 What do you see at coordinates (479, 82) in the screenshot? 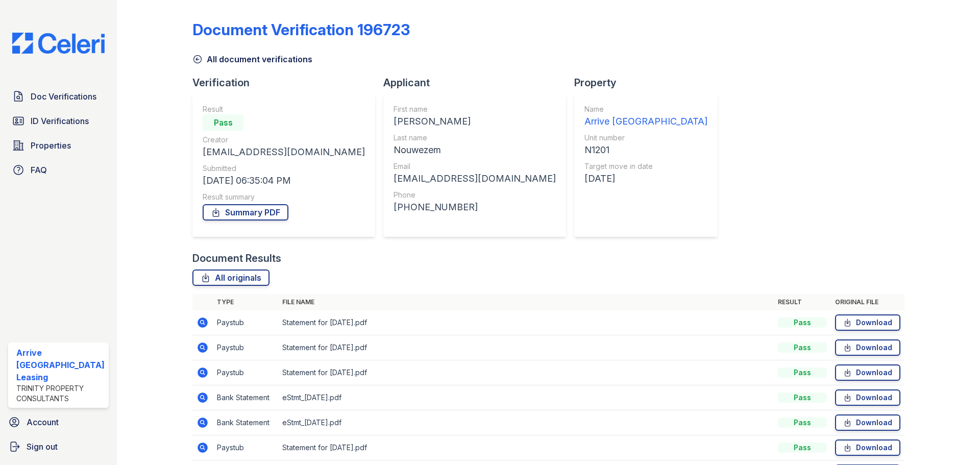
I see `div: Applicant` at bounding box center [479, 82].